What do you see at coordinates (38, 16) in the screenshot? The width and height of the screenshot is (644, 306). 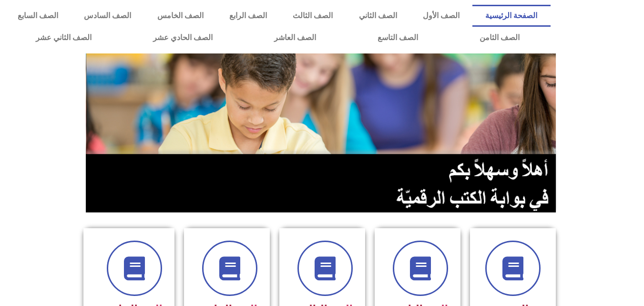 I see `a: الصف السابع` at bounding box center [38, 16].